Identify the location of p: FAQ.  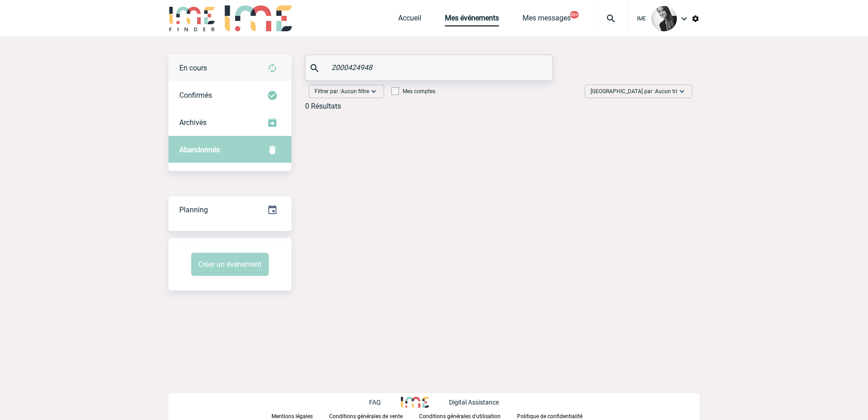
(375, 402).